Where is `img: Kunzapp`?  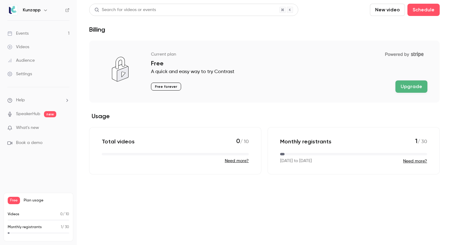
img: Kunzapp is located at coordinates (13, 10).